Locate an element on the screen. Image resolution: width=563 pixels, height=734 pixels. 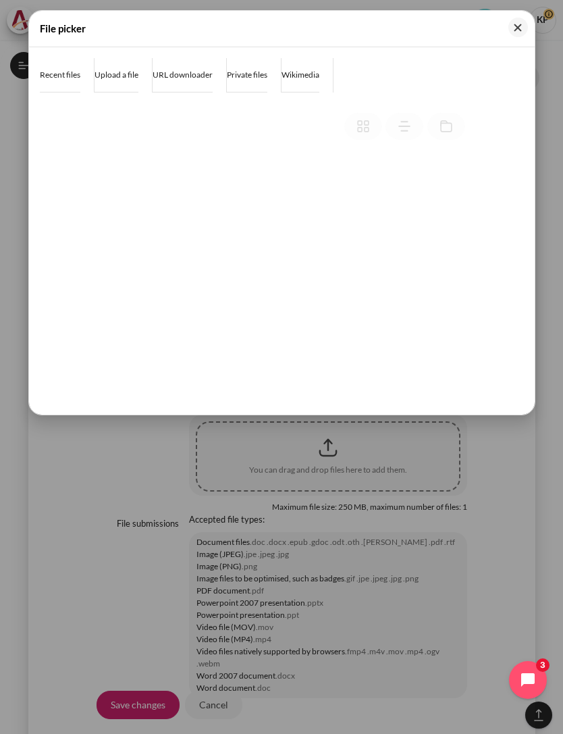
span: URL downloader is located at coordinates (182, 74).